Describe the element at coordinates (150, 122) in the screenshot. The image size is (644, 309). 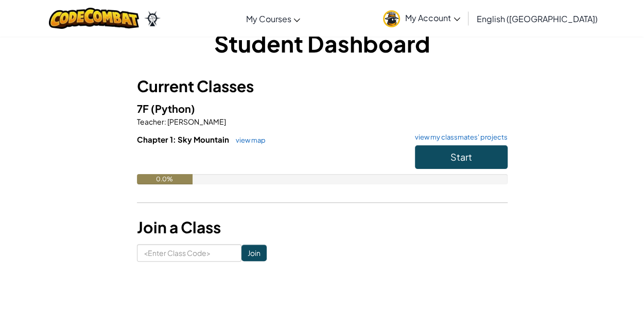
I see `span: Teacher` at that location.